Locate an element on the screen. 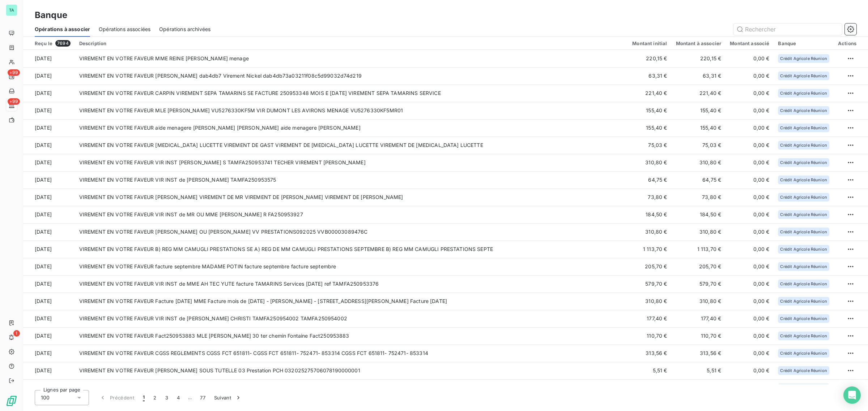 The height and width of the screenshot is (411, 868). td: 221,40 € is located at coordinates (649, 93).